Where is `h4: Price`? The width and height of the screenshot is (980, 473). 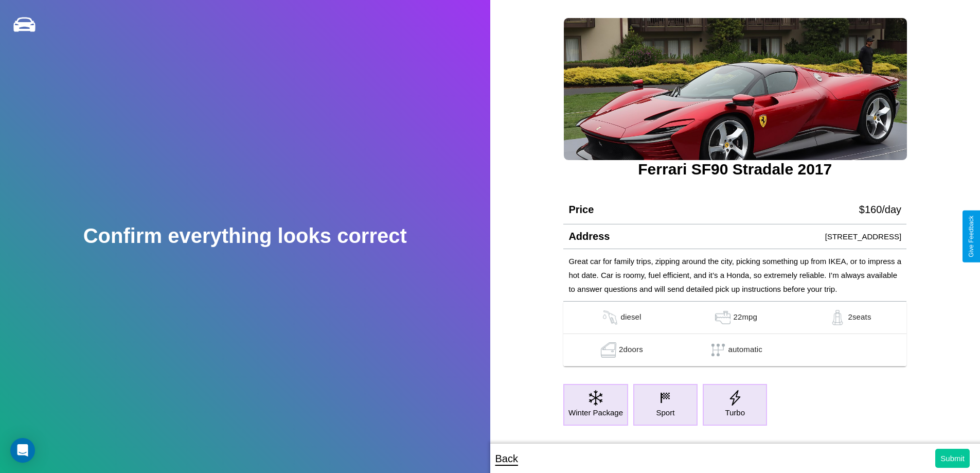 h4: Price is located at coordinates (580, 209).